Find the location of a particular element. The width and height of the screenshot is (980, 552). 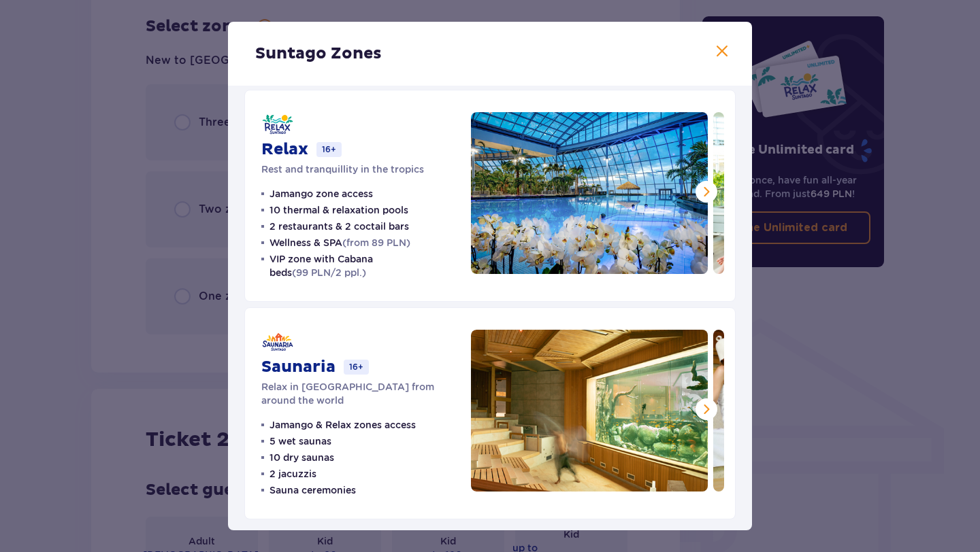

img: Relax is located at coordinates (589, 193).